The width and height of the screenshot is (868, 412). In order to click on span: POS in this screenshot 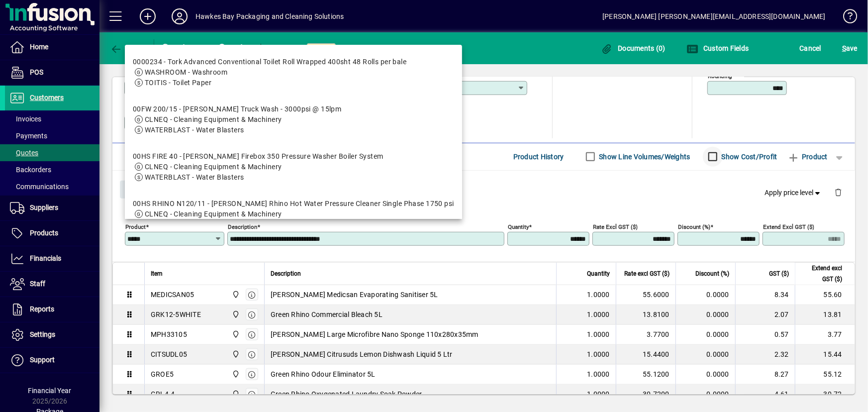, I will do `click(36, 72)`.